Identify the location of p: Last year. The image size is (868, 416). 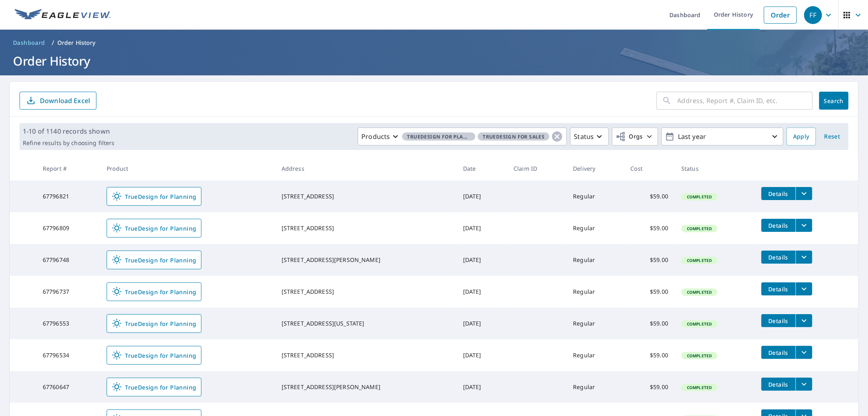
(723, 136).